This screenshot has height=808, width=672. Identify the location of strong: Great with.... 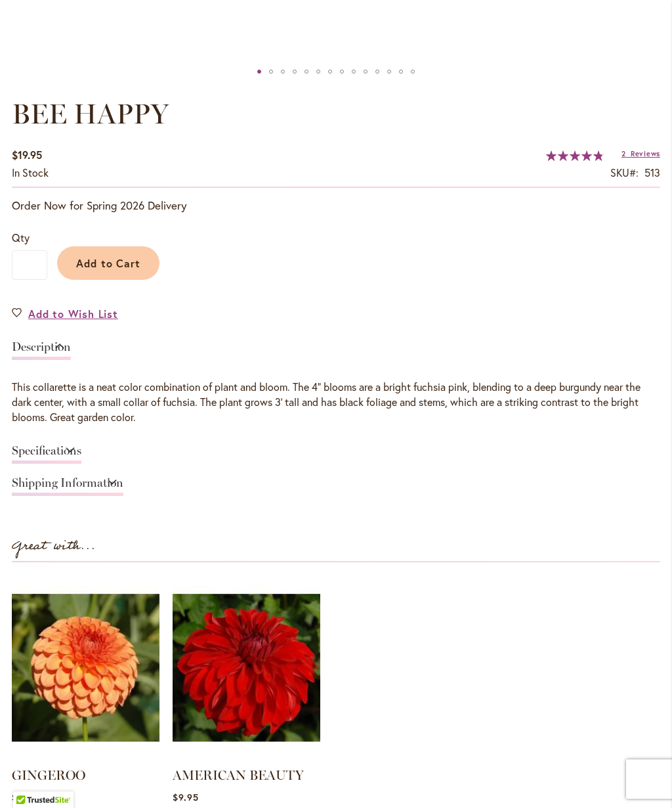
(54, 546).